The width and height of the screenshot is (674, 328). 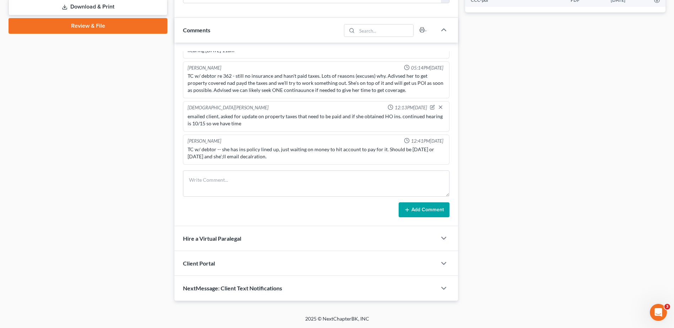 What do you see at coordinates (212, 238) in the screenshot?
I see `span: Hire a Virtual Paralegal` at bounding box center [212, 238].